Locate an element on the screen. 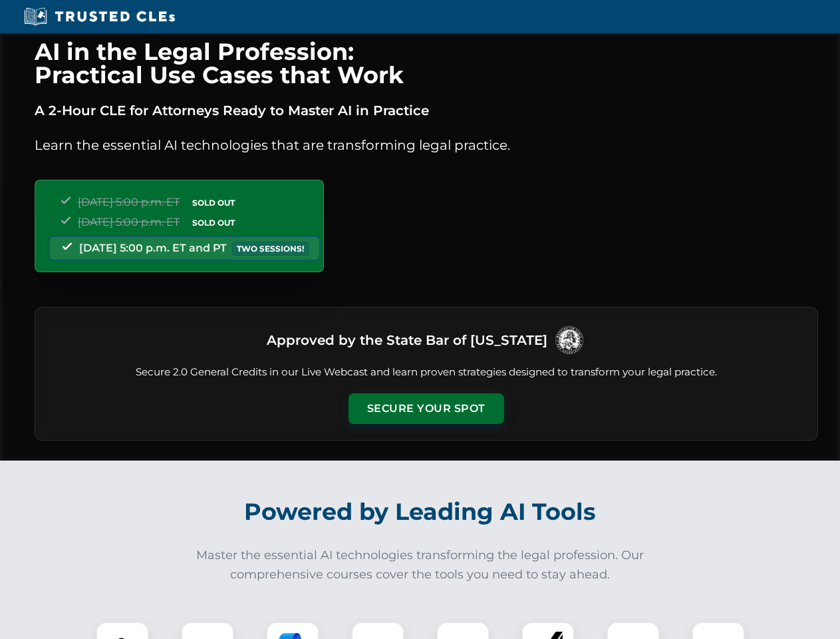  h1: AI in the Legal Profession: Practical Use Cases that Work is located at coordinates (427, 63).